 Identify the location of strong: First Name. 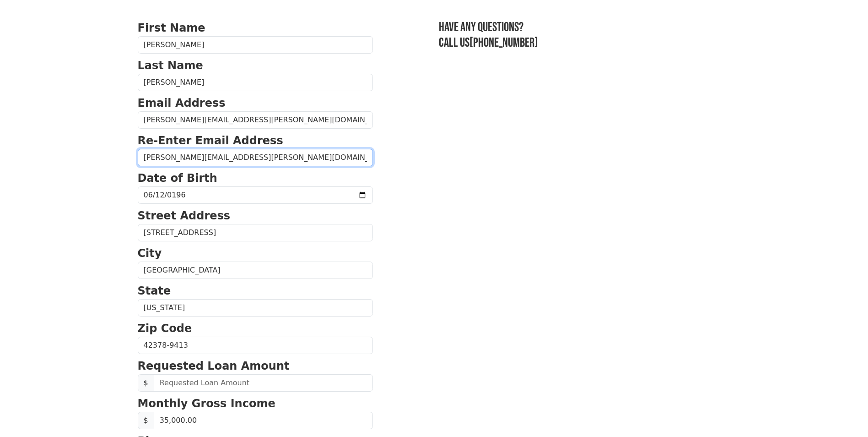
(171, 28).